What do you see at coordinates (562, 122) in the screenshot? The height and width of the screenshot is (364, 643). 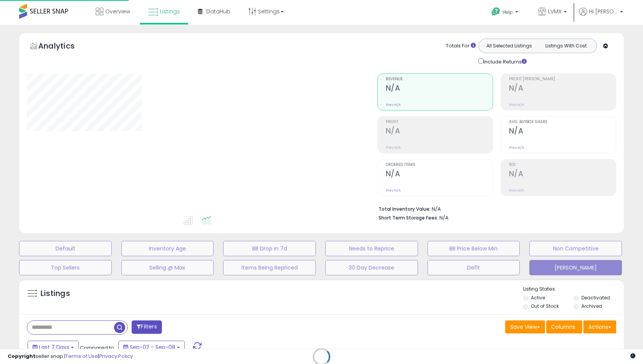 I see `span: Avg. Buybox Share` at bounding box center [562, 122].